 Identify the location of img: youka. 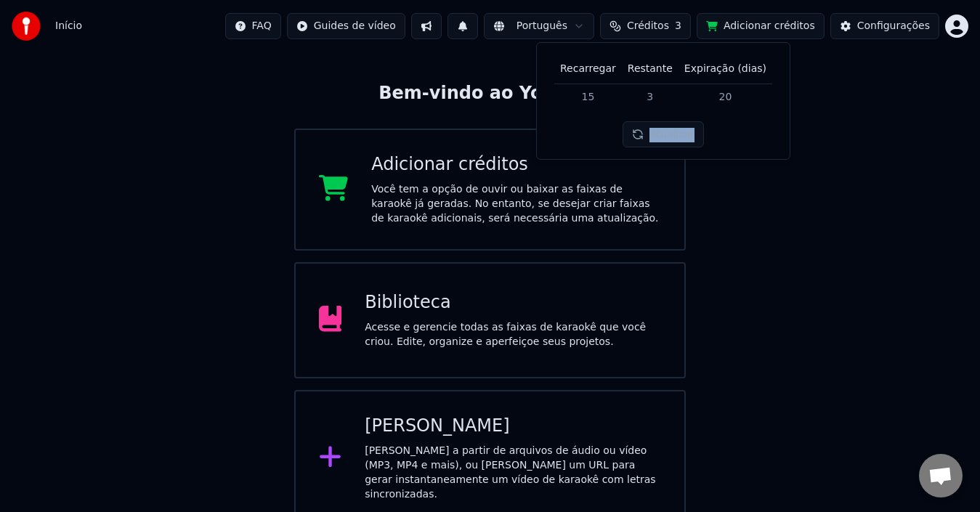
(26, 26).